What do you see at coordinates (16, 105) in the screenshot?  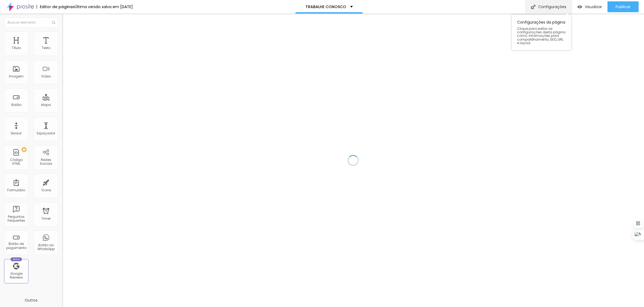 I see `div: Botão` at bounding box center [16, 105].